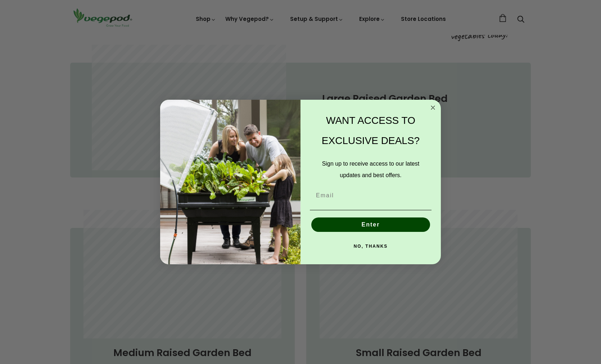 The image size is (601, 364). I want to click on img: underline, so click(371, 210).